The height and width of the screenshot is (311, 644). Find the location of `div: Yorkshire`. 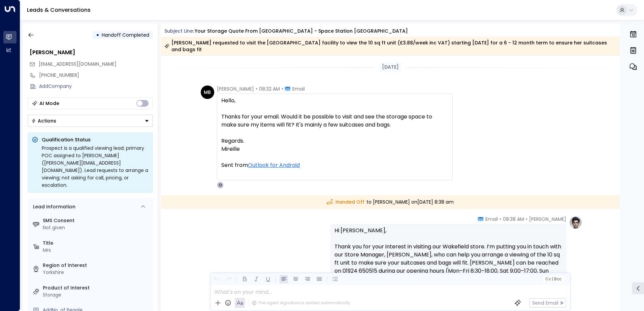

div: Yorkshire is located at coordinates (97, 272).